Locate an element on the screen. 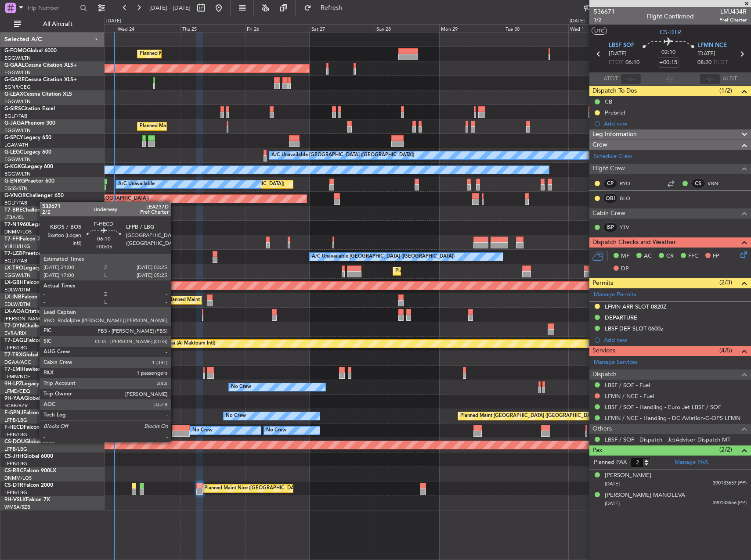  a: G-KGKGLegacy 600 is located at coordinates (28, 167).